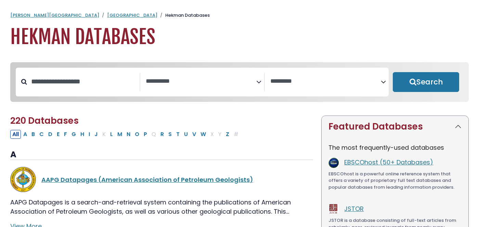 The width and height of the screenshot is (479, 227). What do you see at coordinates (203, 134) in the screenshot?
I see `button: Filter Results W` at bounding box center [203, 134].